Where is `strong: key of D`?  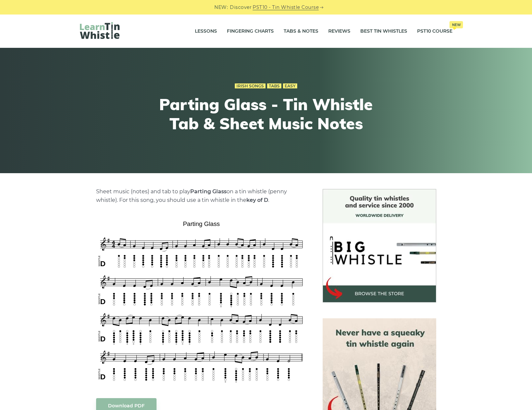
strong: key of D is located at coordinates (257, 200).